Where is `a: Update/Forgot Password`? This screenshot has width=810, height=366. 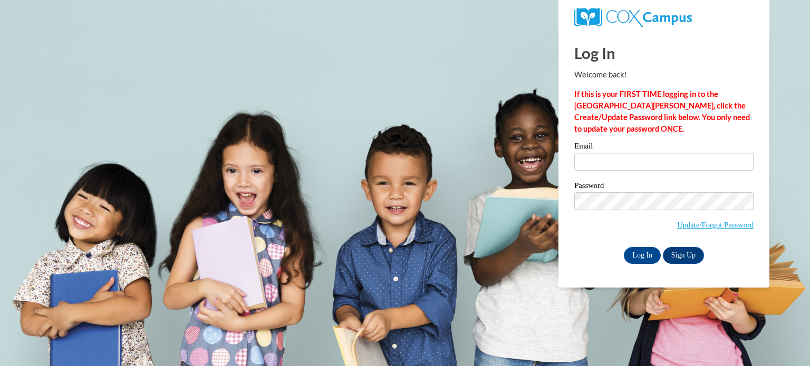
a: Update/Forgot Password is located at coordinates (715, 225).